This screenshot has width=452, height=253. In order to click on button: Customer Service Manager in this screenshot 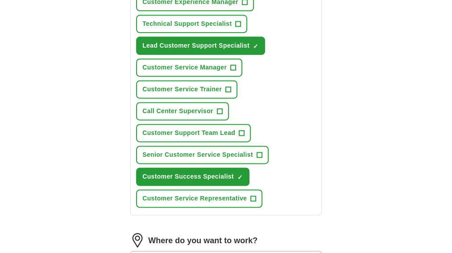, I will do `click(189, 67)`.